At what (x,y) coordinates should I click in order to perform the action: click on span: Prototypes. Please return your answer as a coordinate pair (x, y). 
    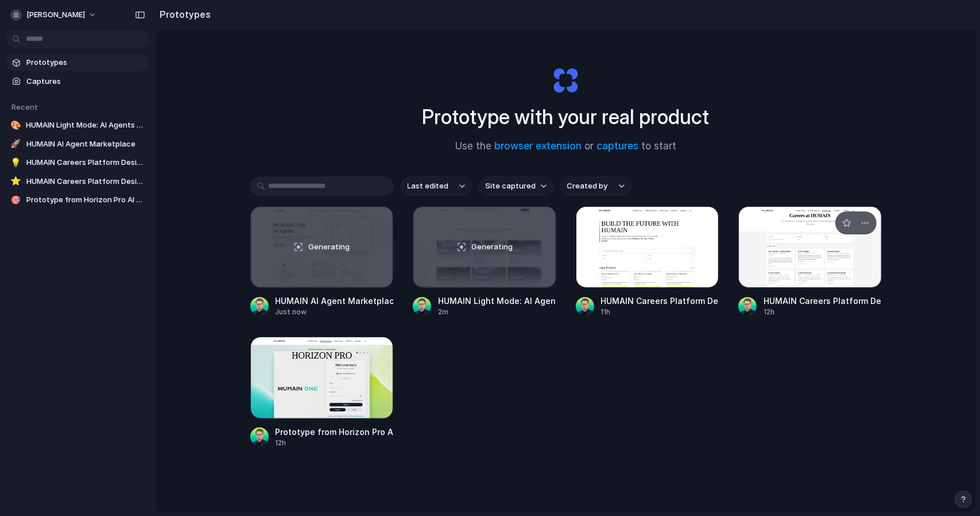
    Looking at the image, I should click on (86, 63).